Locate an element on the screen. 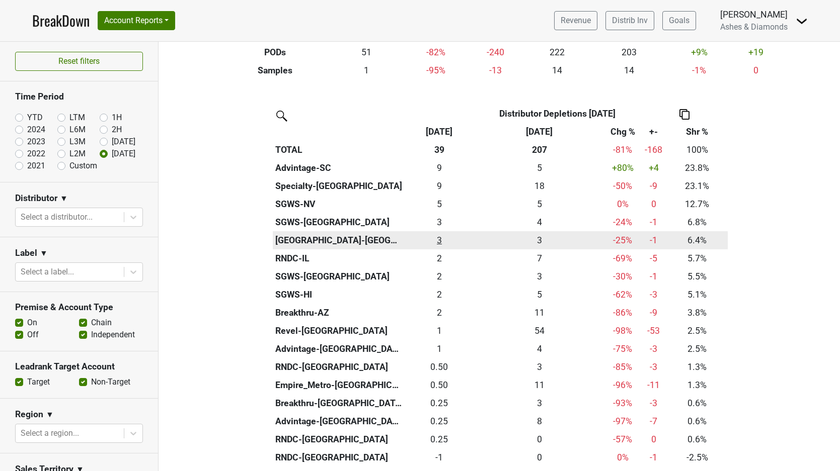 The height and width of the screenshot is (471, 840). td: -13 is located at coordinates (495, 70).